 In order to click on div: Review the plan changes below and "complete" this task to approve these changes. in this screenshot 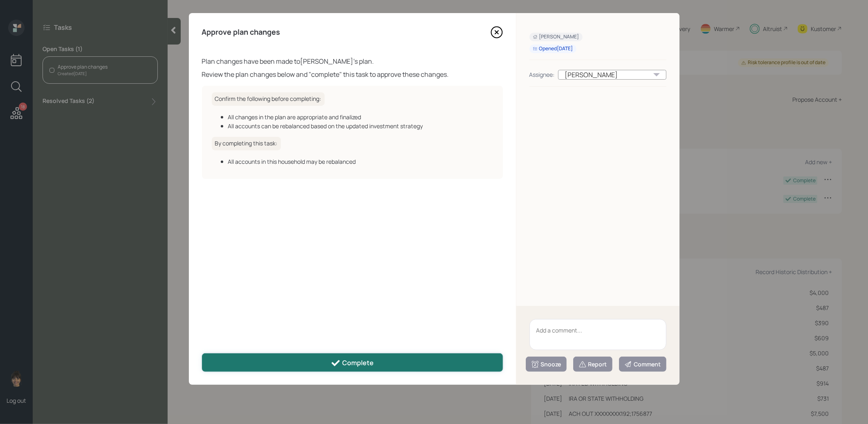, I will do `click(352, 74)`.